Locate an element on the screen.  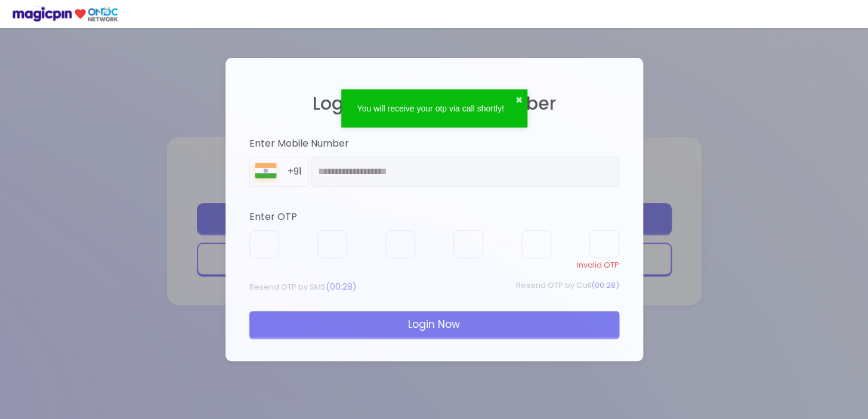
div: Enter Mobile Number is located at coordinates (434, 144).